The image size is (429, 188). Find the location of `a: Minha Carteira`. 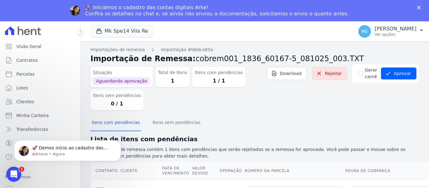

a: Minha Carteira is located at coordinates (40, 116).